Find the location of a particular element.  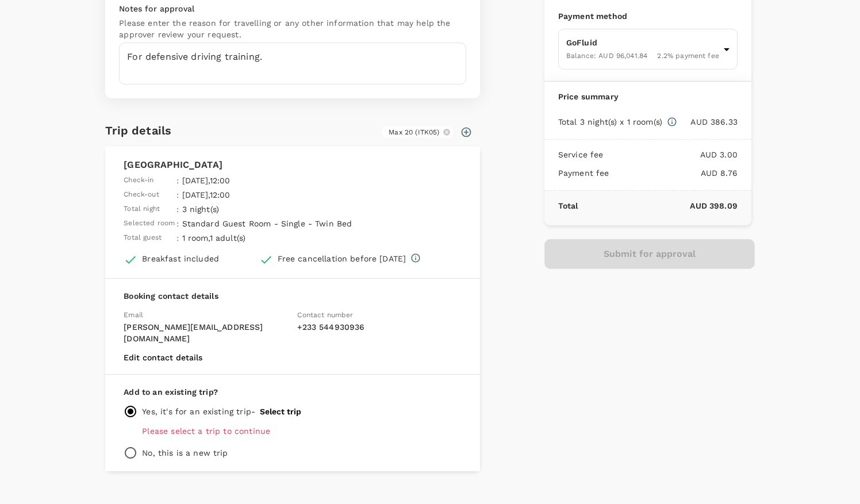

span: Max 20 (ITK05) is located at coordinates (414, 132).